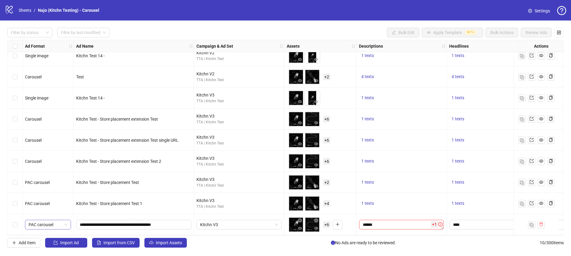  I want to click on span: exclamation-circle, so click(441, 224).